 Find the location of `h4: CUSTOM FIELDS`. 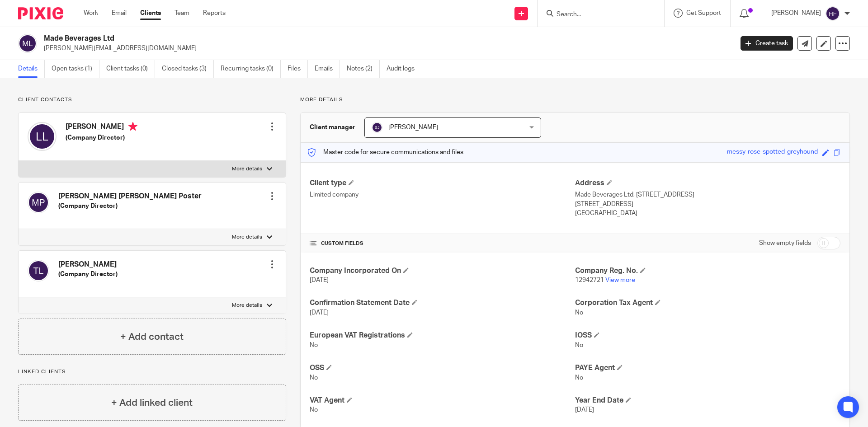

h4: CUSTOM FIELDS is located at coordinates (442, 243).